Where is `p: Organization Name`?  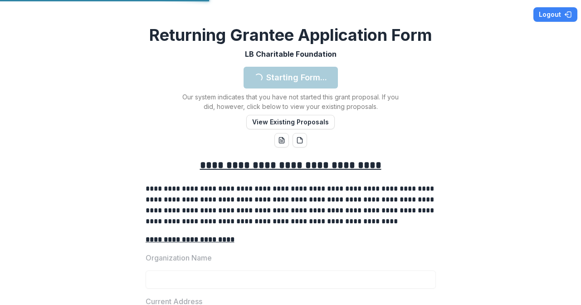 p: Organization Name is located at coordinates (179, 257).